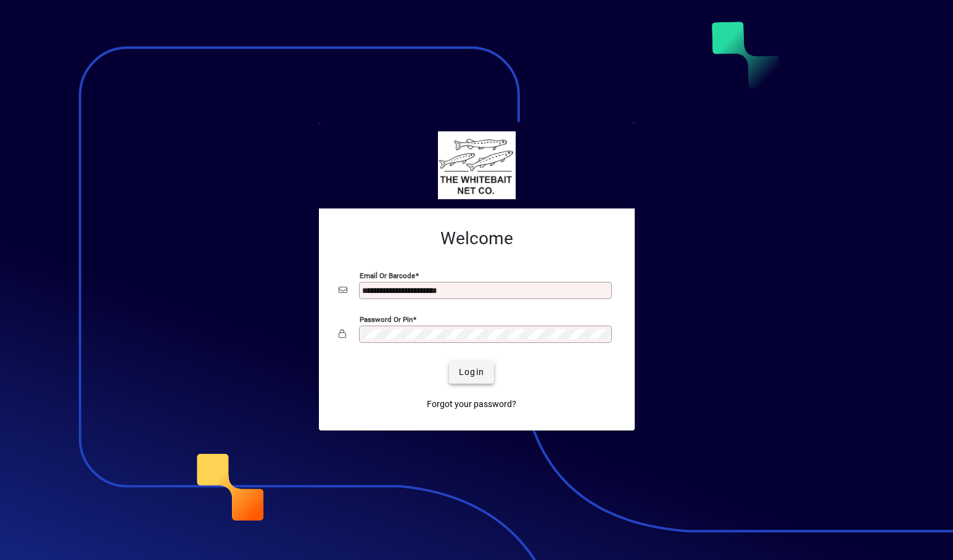  Describe the element at coordinates (472, 405) in the screenshot. I see `a: Forgot your password?` at that location.